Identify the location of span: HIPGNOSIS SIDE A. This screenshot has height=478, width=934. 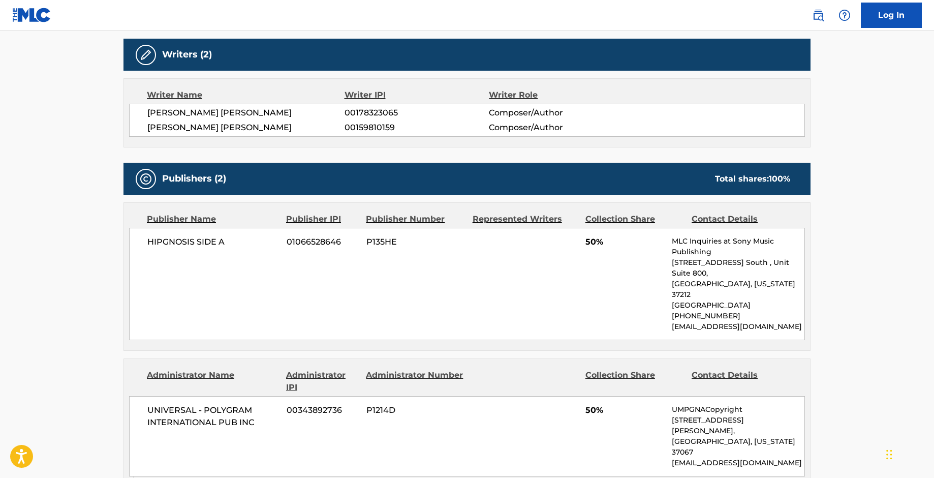
(213, 242).